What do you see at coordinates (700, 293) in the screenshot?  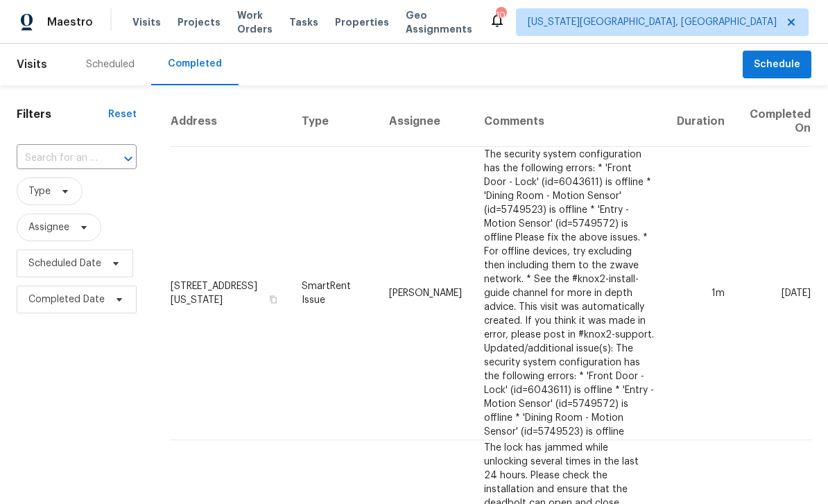 I see `td: 1m` at bounding box center [700, 293].